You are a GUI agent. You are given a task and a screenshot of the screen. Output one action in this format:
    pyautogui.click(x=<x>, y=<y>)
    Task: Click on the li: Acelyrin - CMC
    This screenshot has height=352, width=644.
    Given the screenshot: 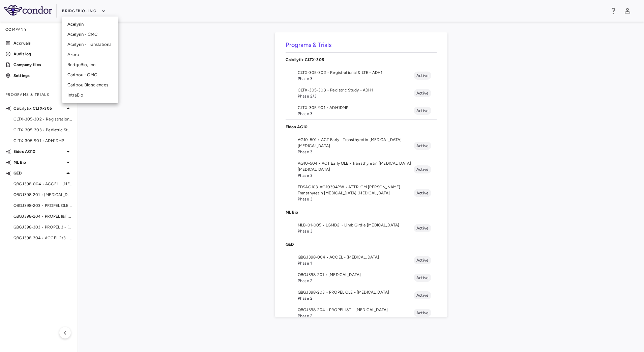 What is the action you would take?
    pyautogui.click(x=90, y=35)
    